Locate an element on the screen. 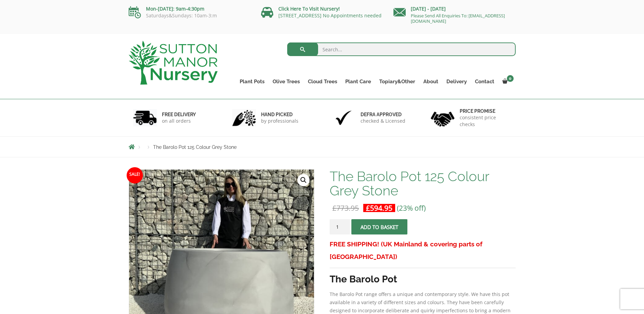  p: checked & Licensed is located at coordinates (383, 121).